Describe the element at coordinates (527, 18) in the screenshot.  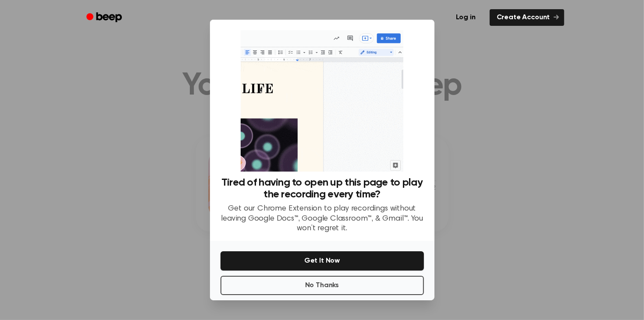
I see `a: Create Account` at that location.